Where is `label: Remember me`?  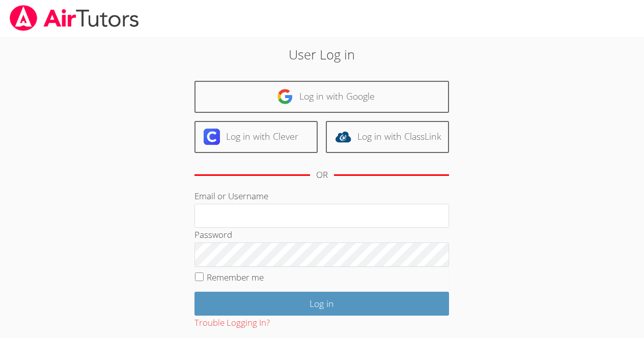 label: Remember me is located at coordinates (235, 277).